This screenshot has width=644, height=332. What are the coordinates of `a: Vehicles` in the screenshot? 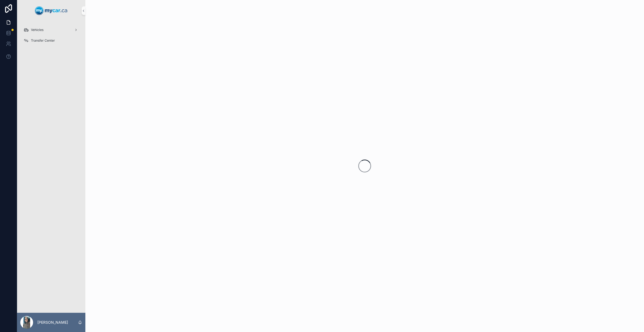 It's located at (51, 29).